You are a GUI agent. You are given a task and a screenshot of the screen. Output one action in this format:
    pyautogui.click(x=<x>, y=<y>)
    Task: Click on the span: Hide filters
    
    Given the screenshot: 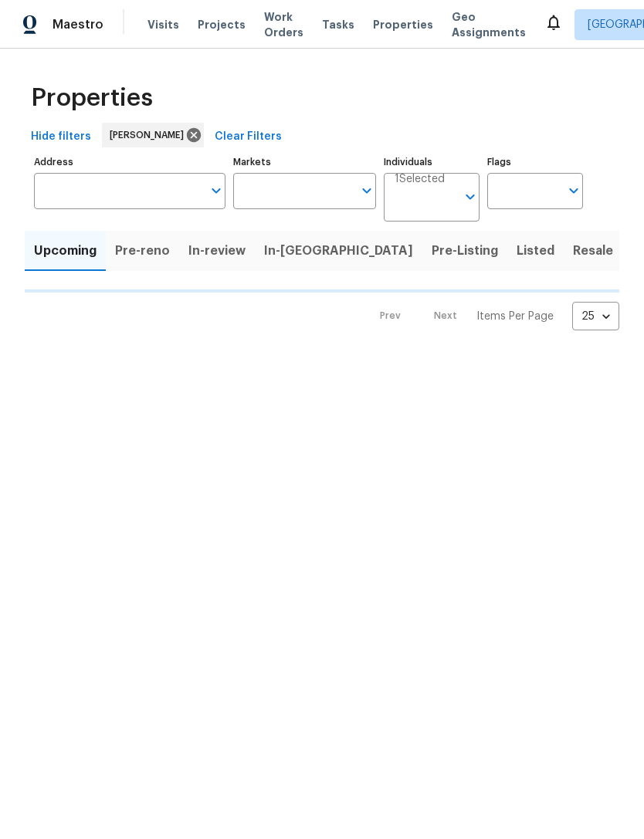 What is the action you would take?
    pyautogui.click(x=61, y=137)
    